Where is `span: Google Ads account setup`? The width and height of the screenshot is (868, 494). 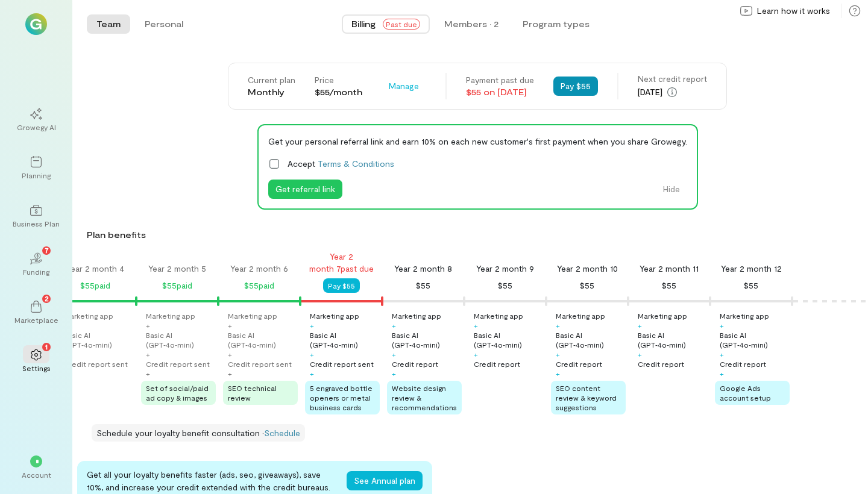
span: Google Ads account setup is located at coordinates (745, 393).